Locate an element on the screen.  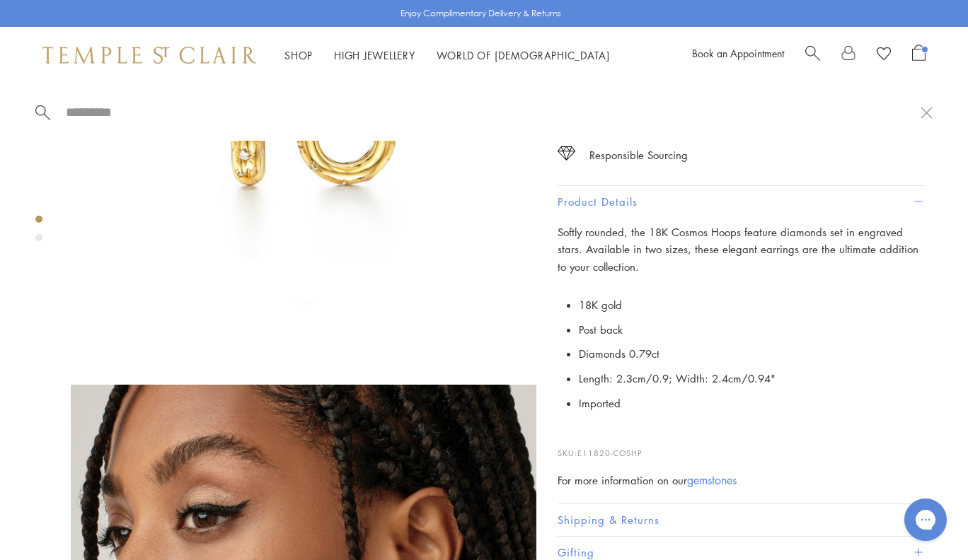
a: Search is located at coordinates (812, 55).